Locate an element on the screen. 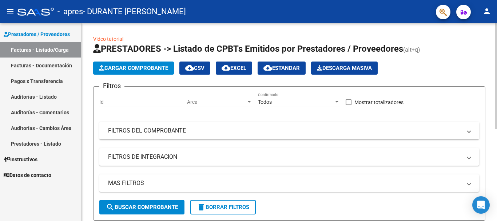  span: Buscar Comprobante is located at coordinates (142, 207).